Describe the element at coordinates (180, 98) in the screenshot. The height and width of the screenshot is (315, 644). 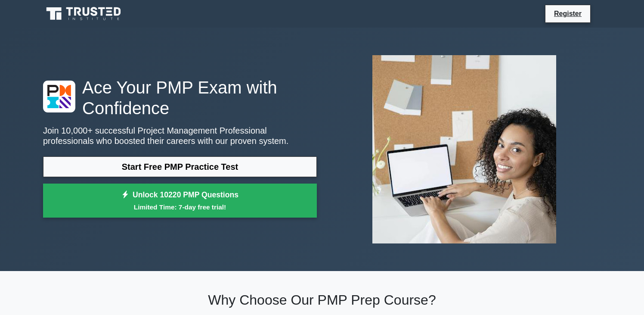
I see `h1: Ace Your PMP Exam with Confidence` at that location.